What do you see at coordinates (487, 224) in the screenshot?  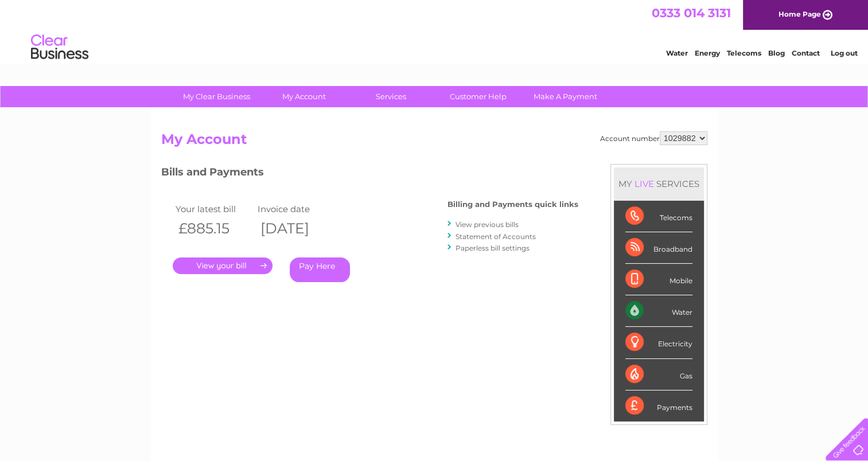 I see `a: View previous bills` at bounding box center [487, 224].